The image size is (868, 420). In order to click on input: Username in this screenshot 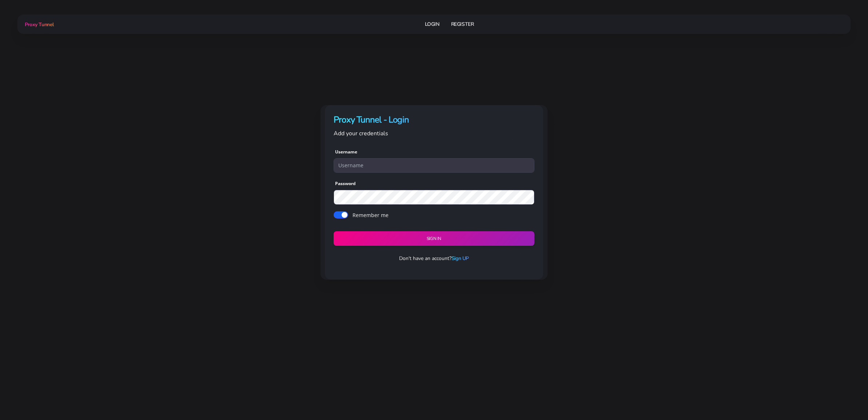, I will do `click(434, 165)`.